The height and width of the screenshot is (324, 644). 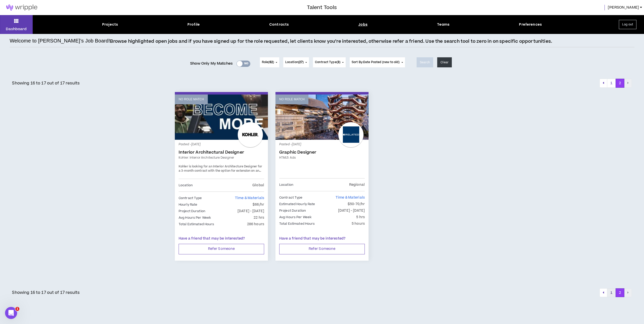 What do you see at coordinates (110, 25) in the screenshot?
I see `div: Projects` at bounding box center [110, 25].